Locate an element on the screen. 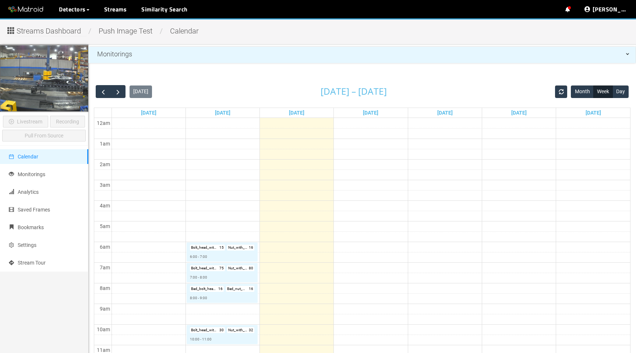 The width and height of the screenshot is (636, 353). div: 1am is located at coordinates (105, 144).